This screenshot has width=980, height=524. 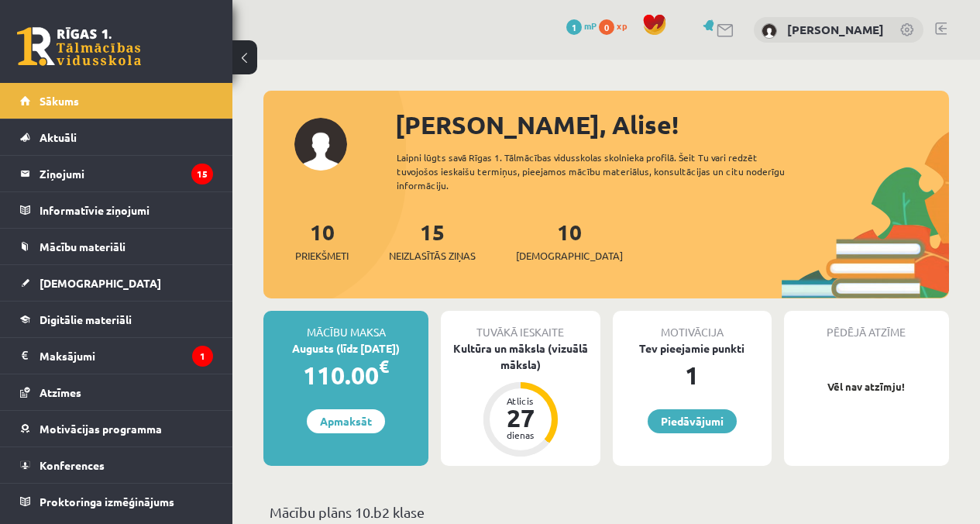 What do you see at coordinates (521, 401) in the screenshot?
I see `div: Atlicis` at bounding box center [521, 401].